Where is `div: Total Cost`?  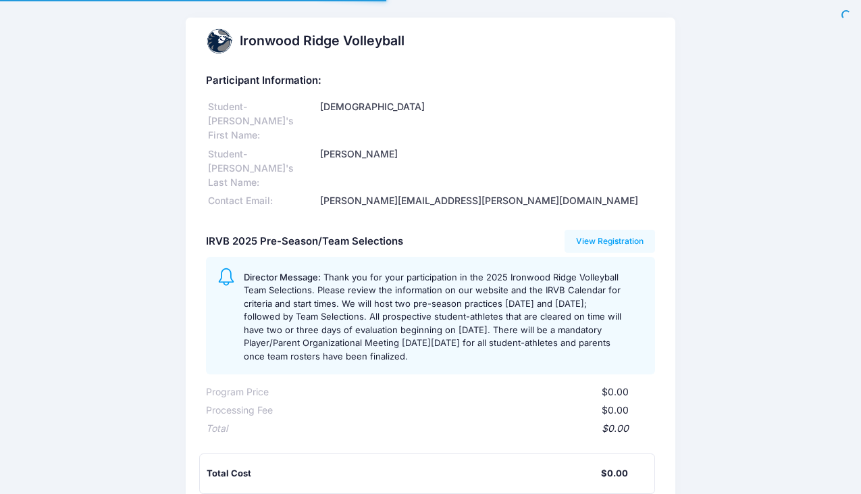
div: Total Cost is located at coordinates (404, 473).